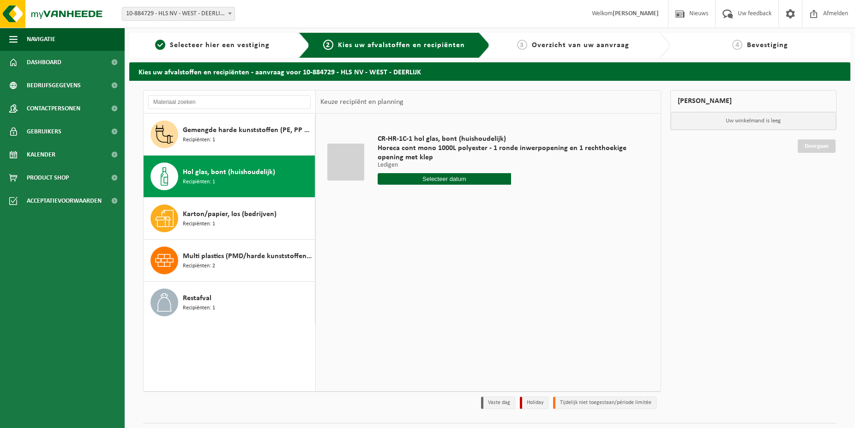  I want to click on button: Hol glas, bont (huishoudelijk) Recipiënten: 1, so click(229, 176).